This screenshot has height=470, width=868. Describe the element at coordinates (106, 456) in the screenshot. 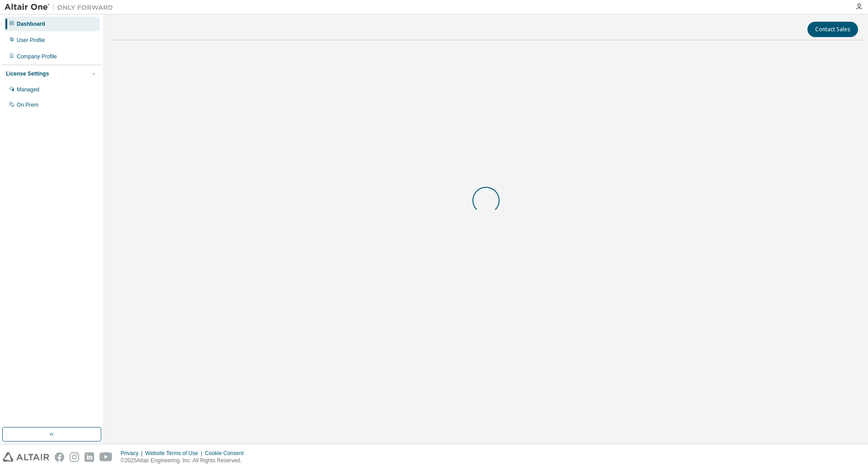

I see `img: youtube.svg` at that location.